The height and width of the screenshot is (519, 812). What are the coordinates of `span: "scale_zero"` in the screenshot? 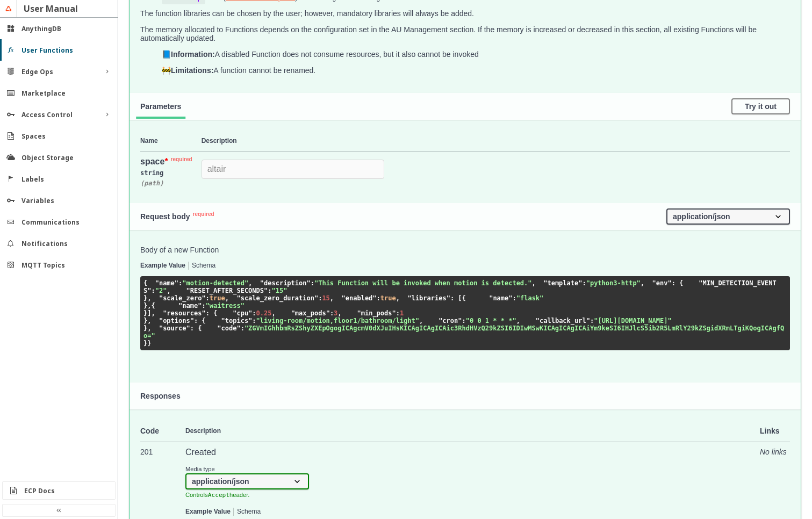 It's located at (182, 298).